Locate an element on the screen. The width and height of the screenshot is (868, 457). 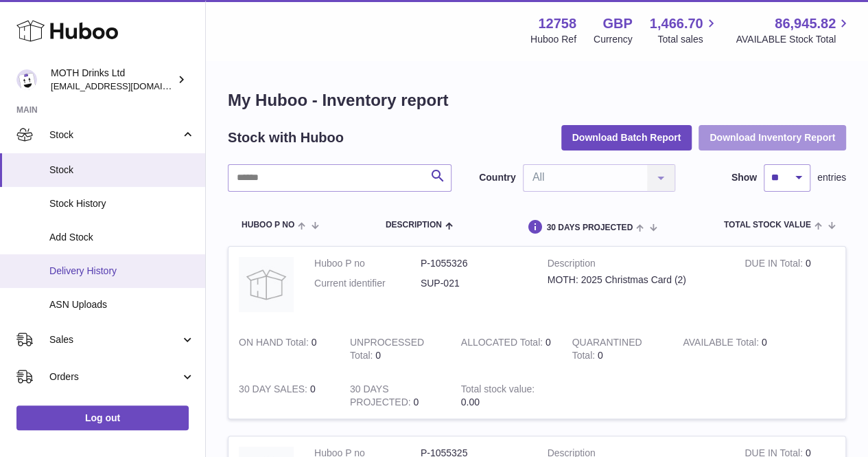
strong: 30 DAY SALES is located at coordinates (274, 390).